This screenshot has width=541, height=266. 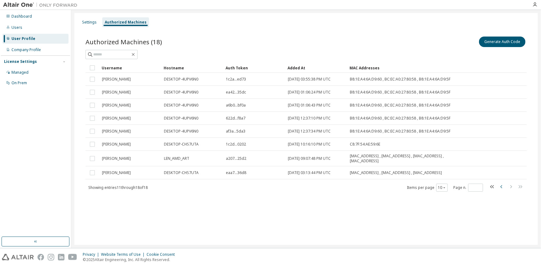 I want to click on div: Cookie Consent, so click(x=162, y=255).